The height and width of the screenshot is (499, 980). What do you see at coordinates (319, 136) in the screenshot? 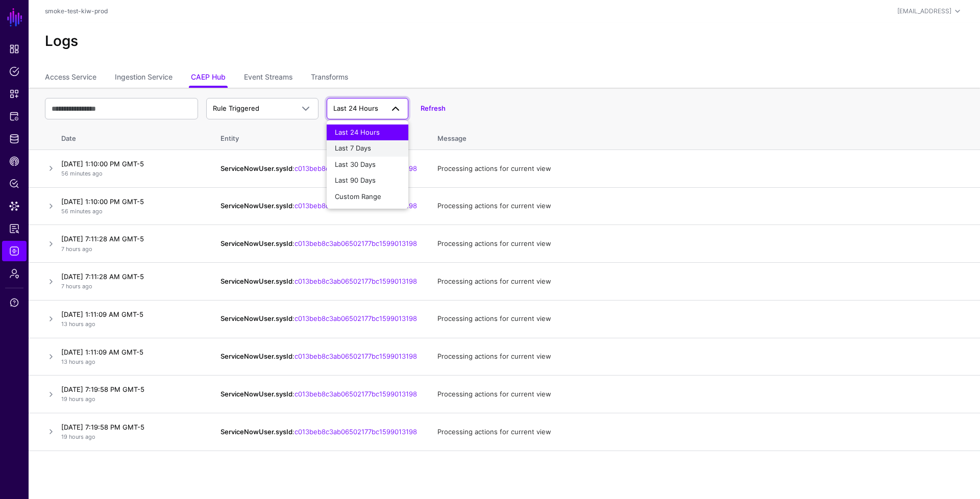
I see `th: Entity` at bounding box center [319, 136].